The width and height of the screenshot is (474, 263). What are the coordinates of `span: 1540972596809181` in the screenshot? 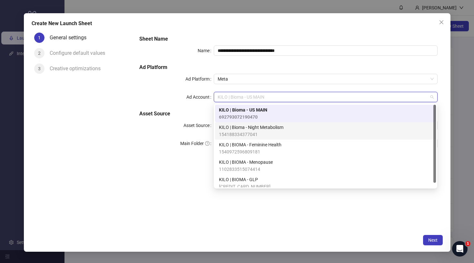 It's located at (250, 152).